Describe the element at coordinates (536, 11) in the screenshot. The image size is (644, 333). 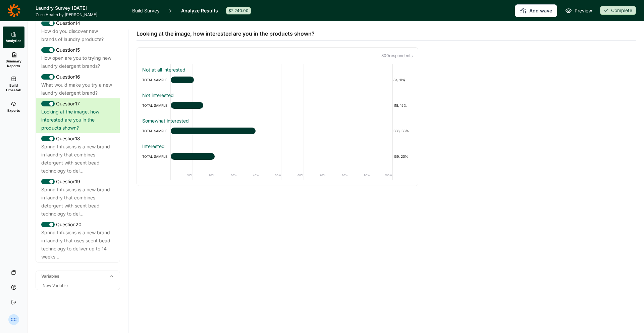
I see `button: Add wave` at that location.